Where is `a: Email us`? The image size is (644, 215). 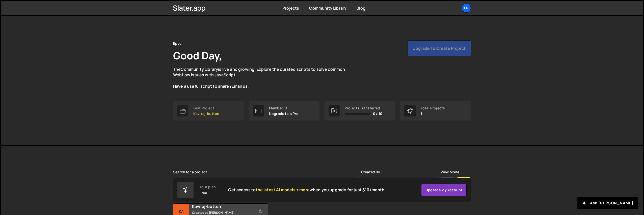
a: Email us is located at coordinates (239, 86).